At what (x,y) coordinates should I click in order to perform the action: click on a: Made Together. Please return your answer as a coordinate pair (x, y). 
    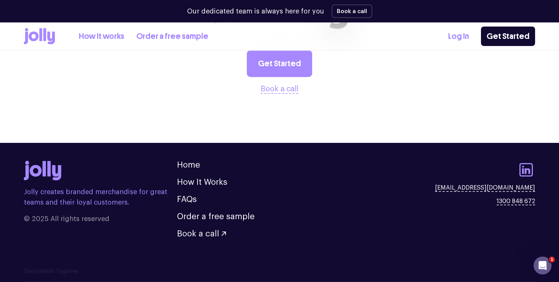
    Looking at the image, I should click on (60, 271).